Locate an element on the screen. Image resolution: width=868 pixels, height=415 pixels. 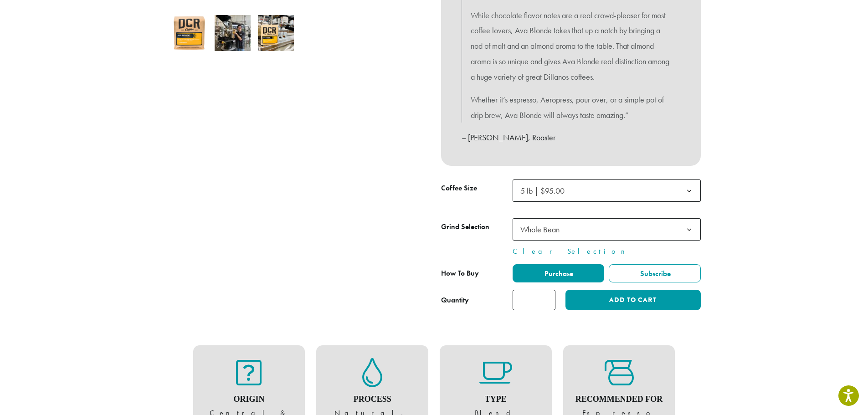
h4: Type is located at coordinates (495, 399).